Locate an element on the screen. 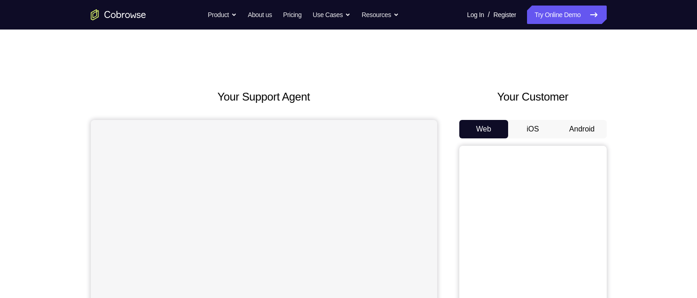 The image size is (697, 298). a: Register is located at coordinates (504, 15).